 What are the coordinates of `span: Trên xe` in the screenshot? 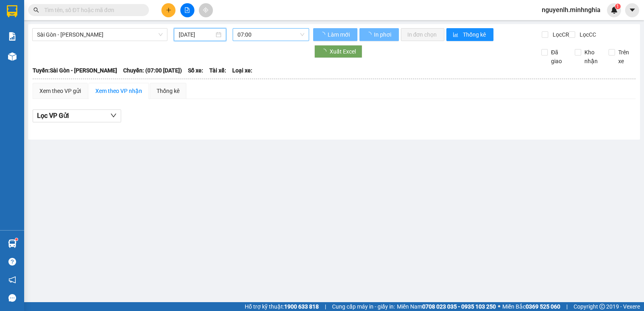 It's located at (625, 57).